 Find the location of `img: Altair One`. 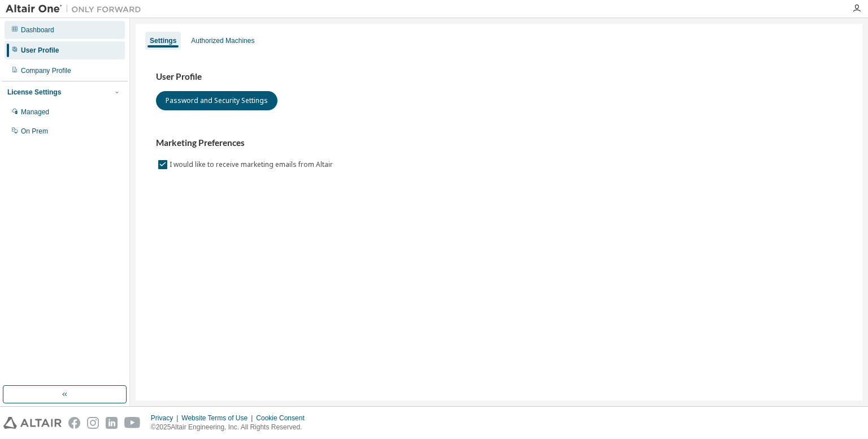

img: Altair One is located at coordinates (76, 9).